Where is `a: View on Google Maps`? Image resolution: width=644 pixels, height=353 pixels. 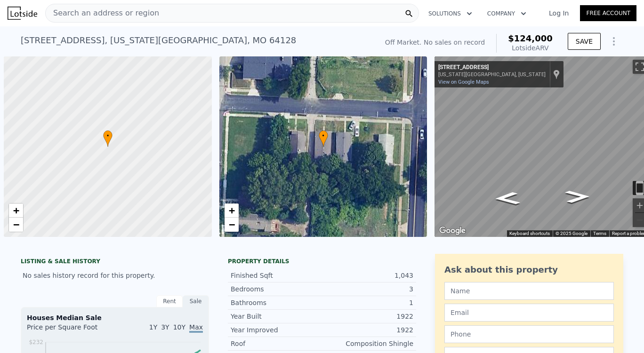 a: View on Google Maps is located at coordinates (464, 82).